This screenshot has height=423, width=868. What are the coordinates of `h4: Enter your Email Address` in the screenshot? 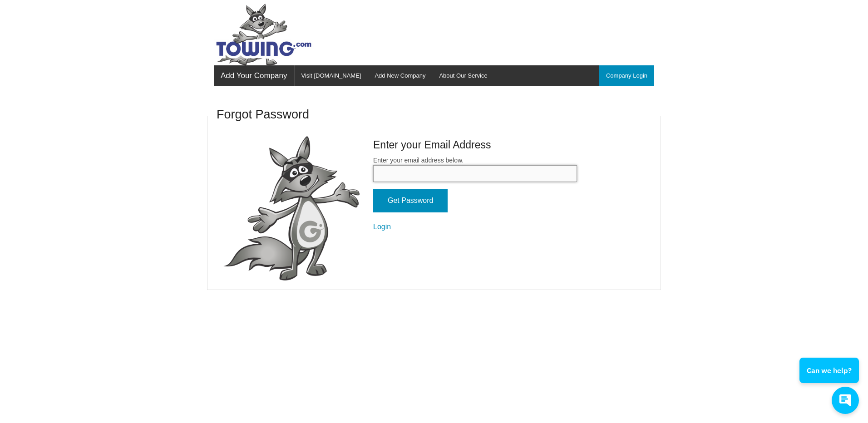 It's located at (475, 145).